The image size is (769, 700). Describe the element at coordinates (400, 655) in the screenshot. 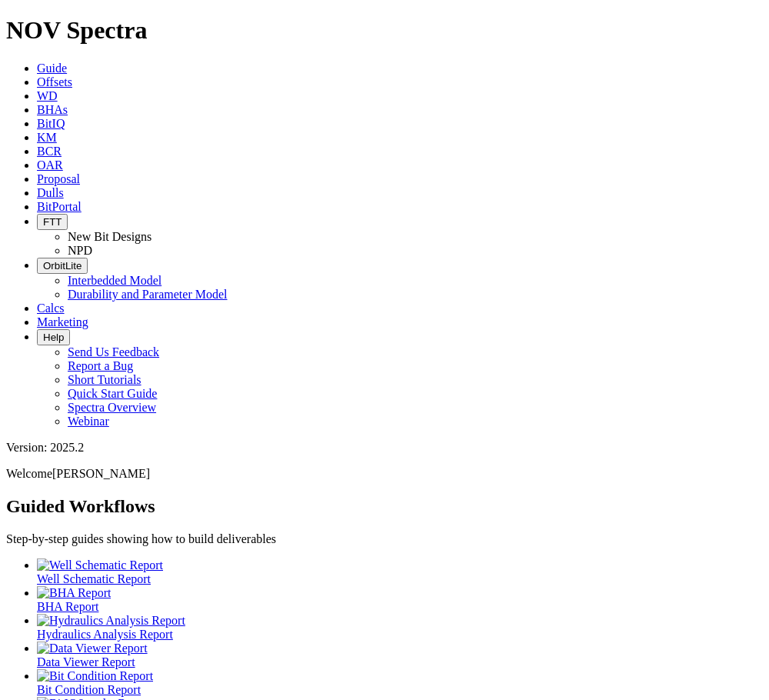

I see `a: Data Viewer Report Data Viewer Report` at that location.